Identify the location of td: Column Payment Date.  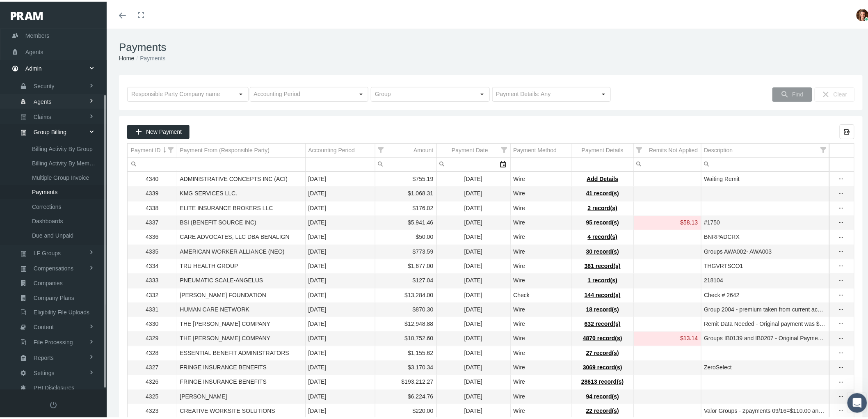
(474, 149).